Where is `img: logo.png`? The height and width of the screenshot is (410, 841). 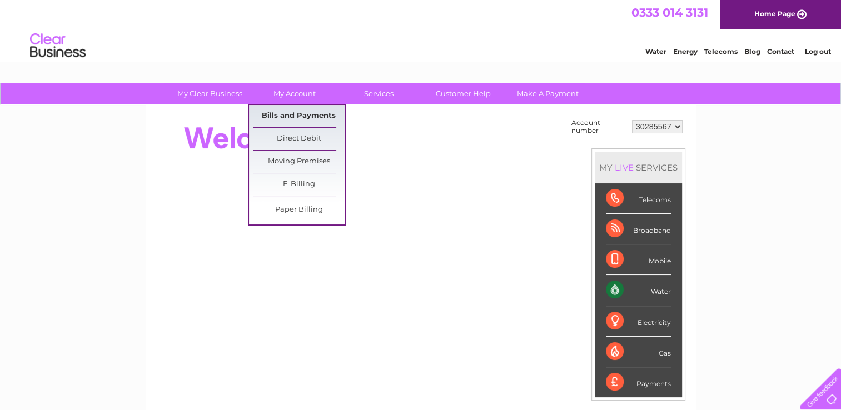
img: logo.png is located at coordinates (58, 46).